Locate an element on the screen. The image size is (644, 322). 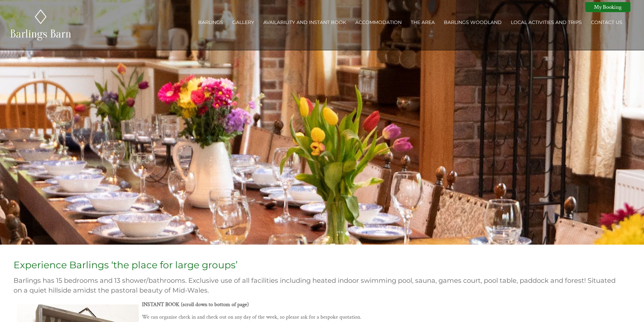
a: Barlings is located at coordinates (211, 22).